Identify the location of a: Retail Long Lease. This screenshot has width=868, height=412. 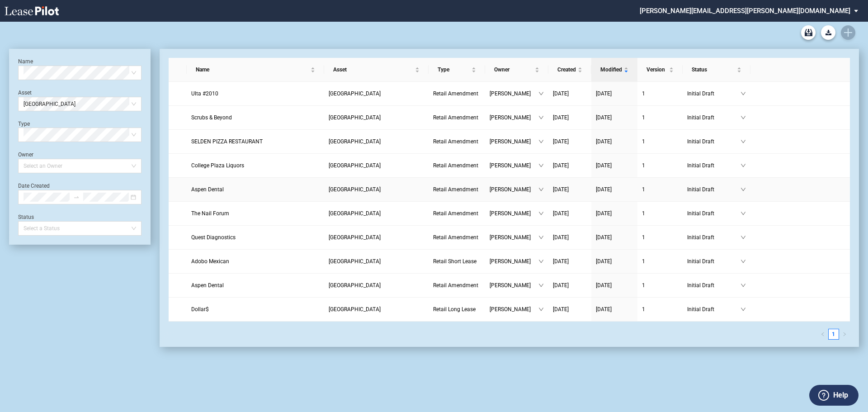
(457, 309).